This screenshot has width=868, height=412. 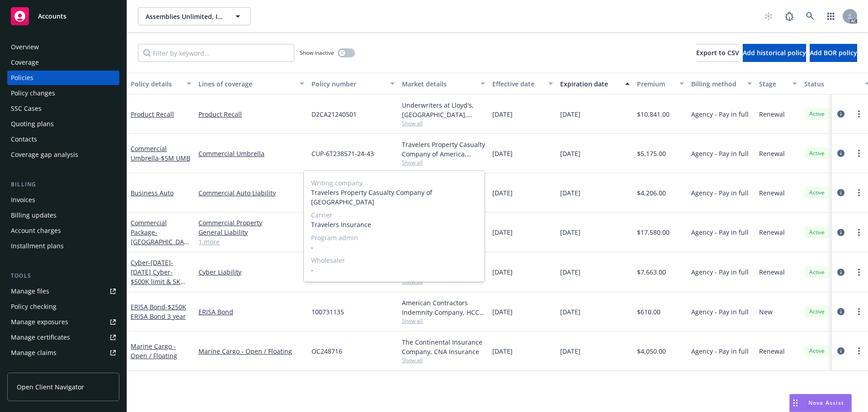 What do you see at coordinates (156, 84) in the screenshot?
I see `div: Policy details` at bounding box center [156, 84].